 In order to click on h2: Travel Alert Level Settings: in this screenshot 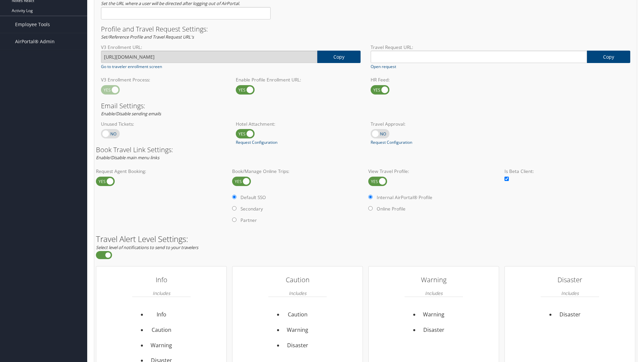, I will do `click(366, 239)`.